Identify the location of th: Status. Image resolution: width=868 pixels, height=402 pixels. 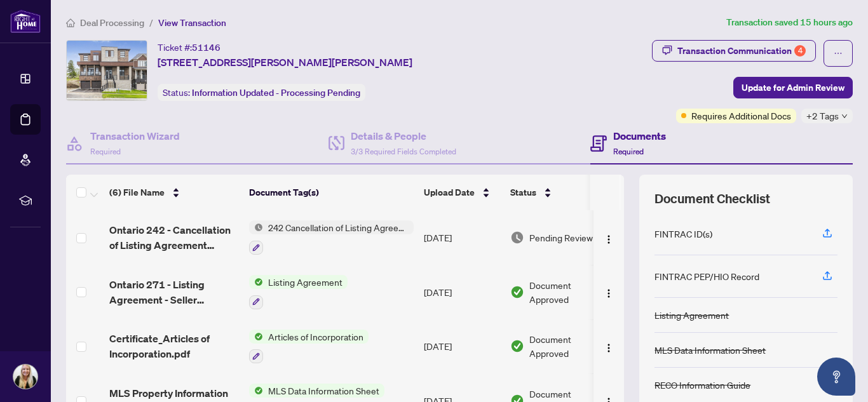
(559, 193).